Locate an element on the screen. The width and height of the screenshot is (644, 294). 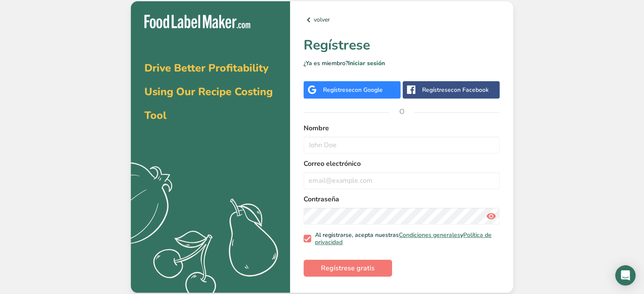
span: con Facebook is located at coordinates (469, 90).